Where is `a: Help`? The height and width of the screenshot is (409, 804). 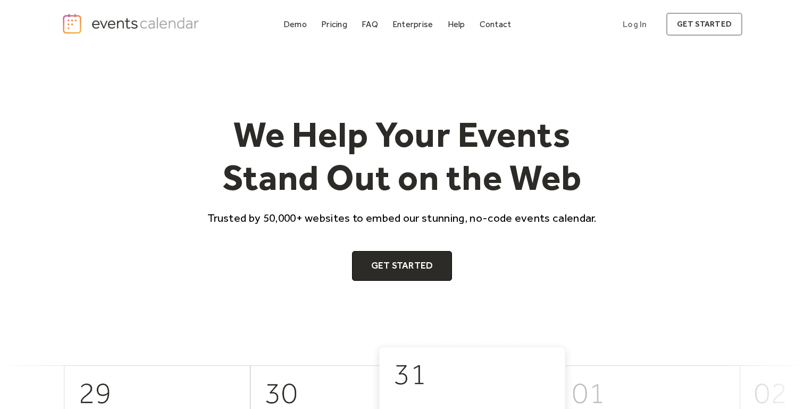 a: Help is located at coordinates (456, 24).